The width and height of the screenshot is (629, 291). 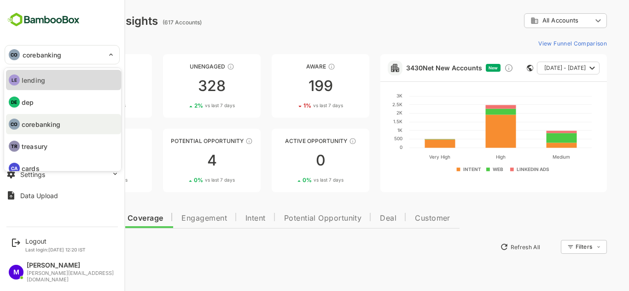 What do you see at coordinates (528, 20) in the screenshot?
I see `span: All Accounts` at bounding box center [528, 20].